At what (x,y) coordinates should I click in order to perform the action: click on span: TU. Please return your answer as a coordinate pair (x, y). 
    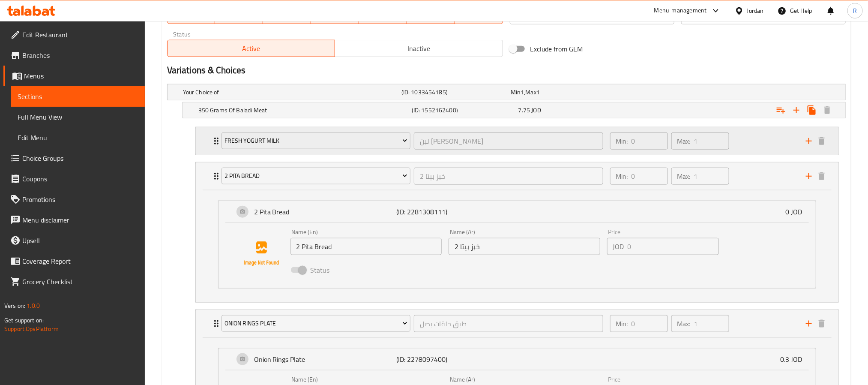
    Looking at the image, I should click on (287, 15).